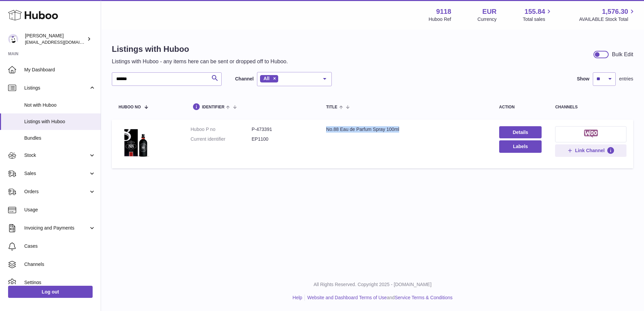 The width and height of the screenshot is (644, 311). What do you see at coordinates (443, 12) in the screenshot?
I see `strong: 9118` at bounding box center [443, 12].